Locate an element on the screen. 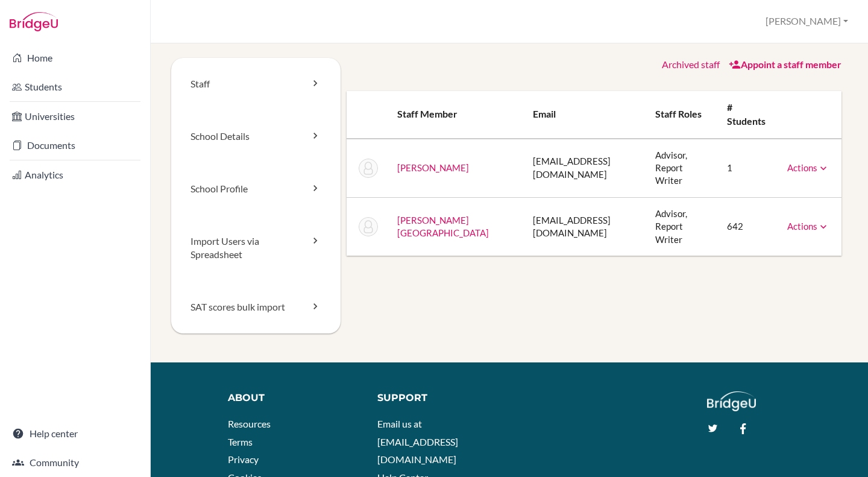 The height and width of the screenshot is (477, 868). th: # students is located at coordinates (747, 115).